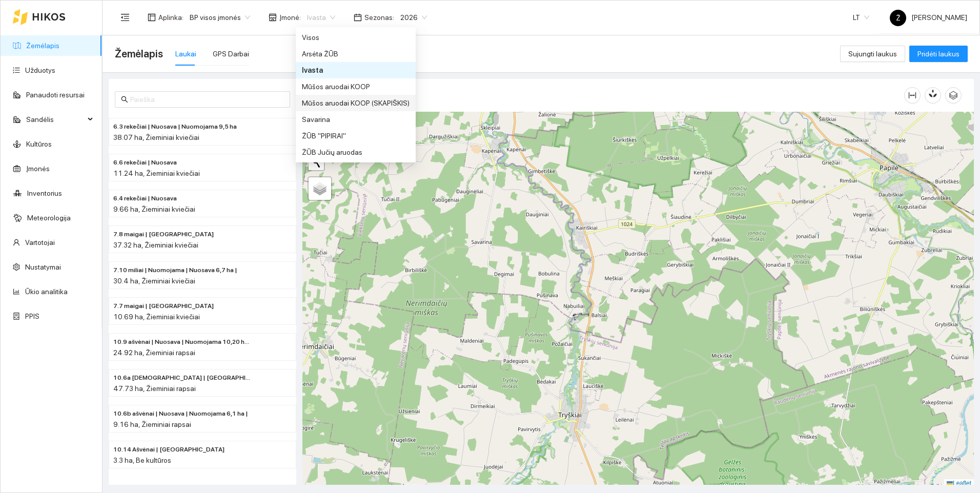  Describe the element at coordinates (163, 234) in the screenshot. I see `span: 7.8 maigai | Nuosava` at that location.